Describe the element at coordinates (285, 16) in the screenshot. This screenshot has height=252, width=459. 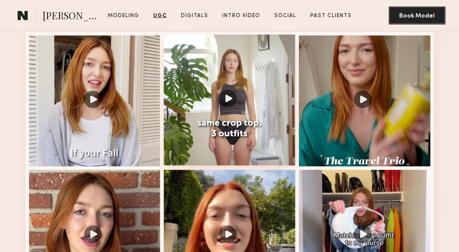
I see `a: Social` at that location.